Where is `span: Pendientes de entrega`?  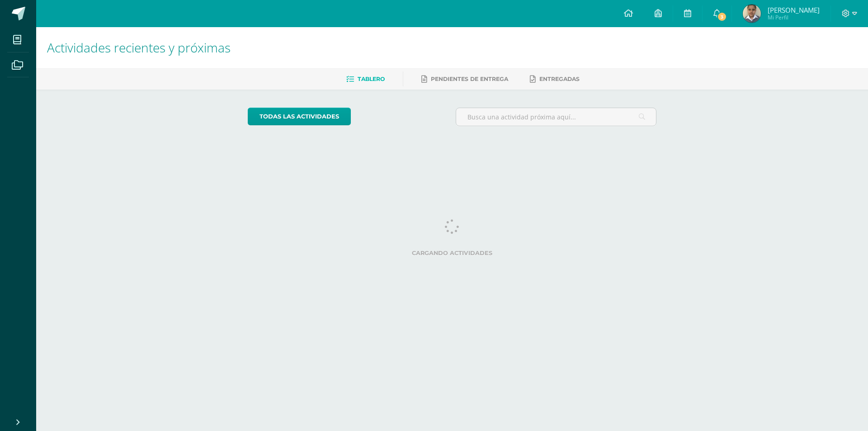
span: Pendientes de entrega is located at coordinates (469, 79).